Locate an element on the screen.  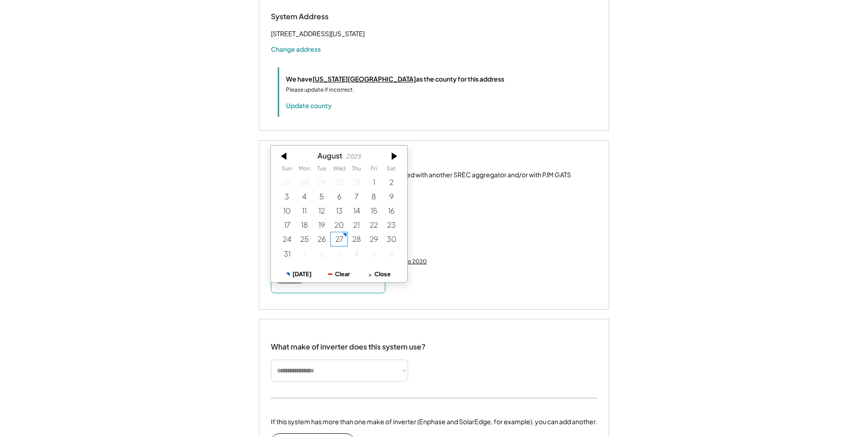
th: Sunday is located at coordinates (287, 170).